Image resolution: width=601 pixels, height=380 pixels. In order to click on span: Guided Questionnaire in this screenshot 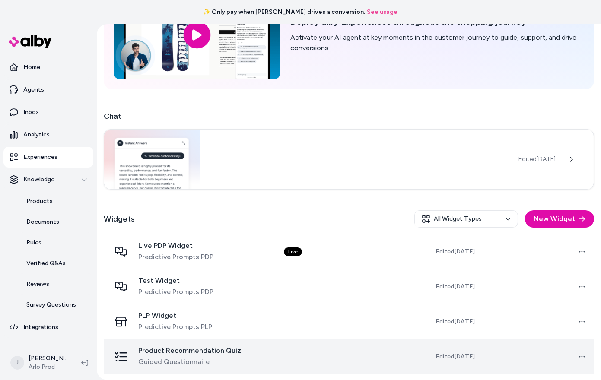, I will do `click(190, 362)`.